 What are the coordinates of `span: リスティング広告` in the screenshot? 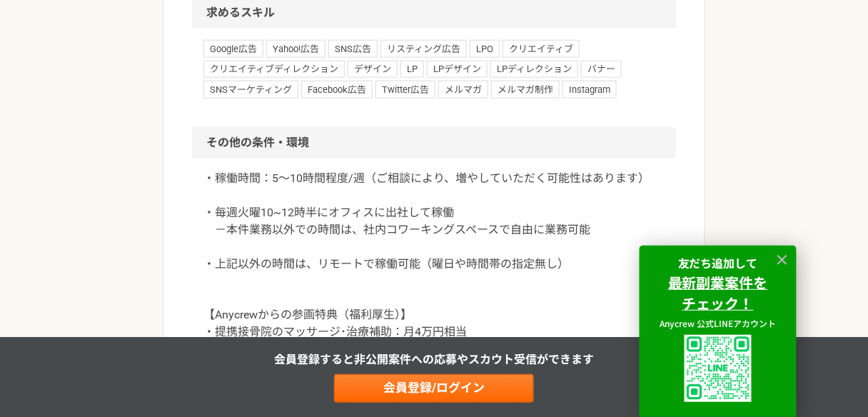 It's located at (424, 49).